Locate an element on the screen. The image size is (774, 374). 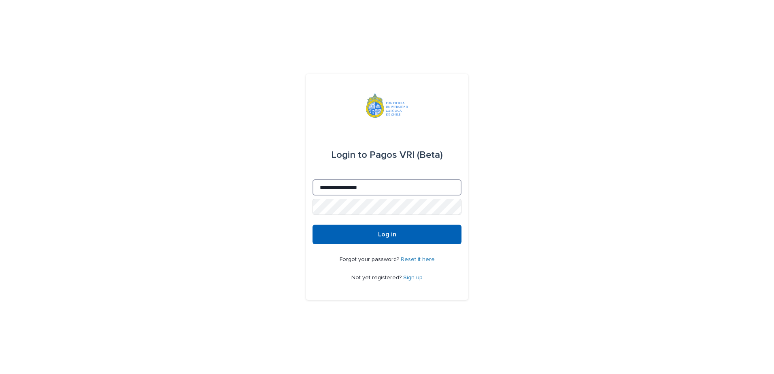
span: Forgot your password? is located at coordinates (370, 260).